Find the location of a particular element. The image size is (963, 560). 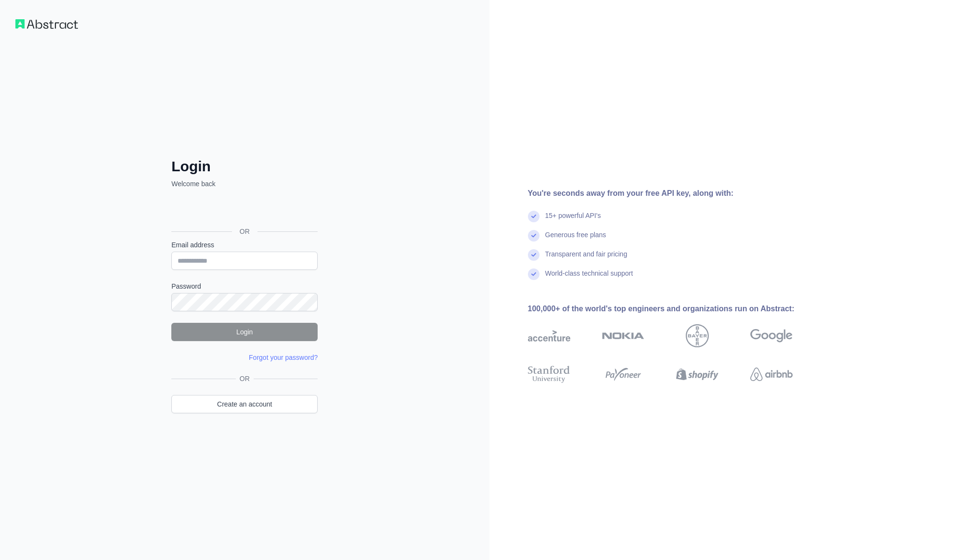

div: World-class technical support is located at coordinates (589, 278).